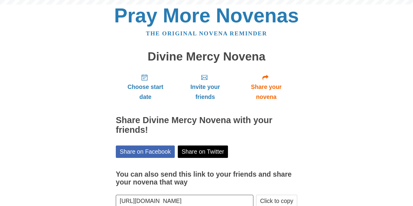 This screenshot has width=413, height=206. I want to click on h3: You can also send this link to your friends and share your novena that way, so click(207, 178).